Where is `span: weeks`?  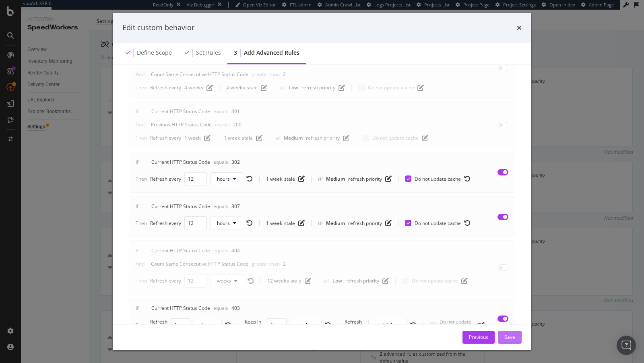
span: weeks is located at coordinates (224, 280).